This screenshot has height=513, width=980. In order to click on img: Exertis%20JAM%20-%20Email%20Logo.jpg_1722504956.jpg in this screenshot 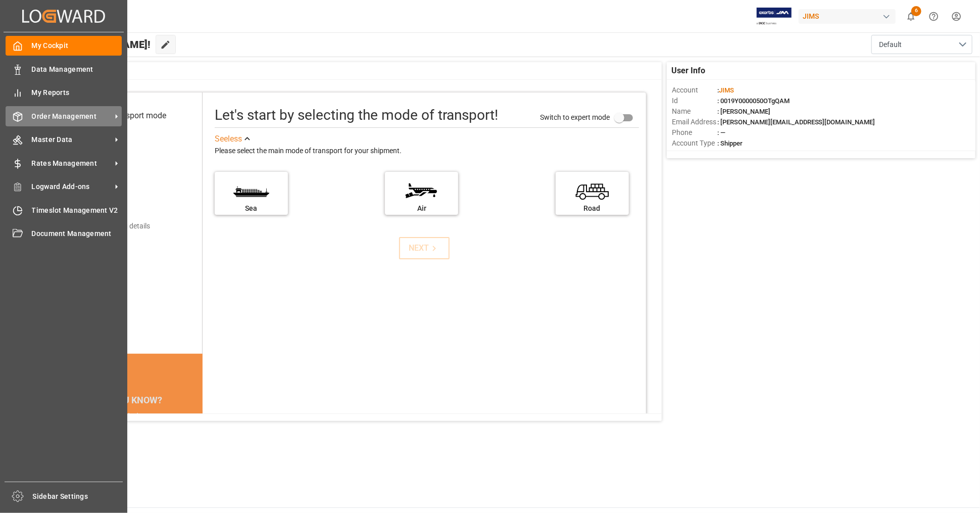, I will do `click(774, 16)`.